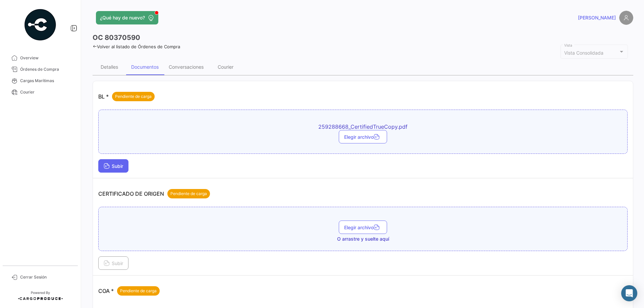 The image size is (644, 308). What do you see at coordinates (40, 70) in the screenshot?
I see `a: Órdenes de Compra` at bounding box center [40, 70].